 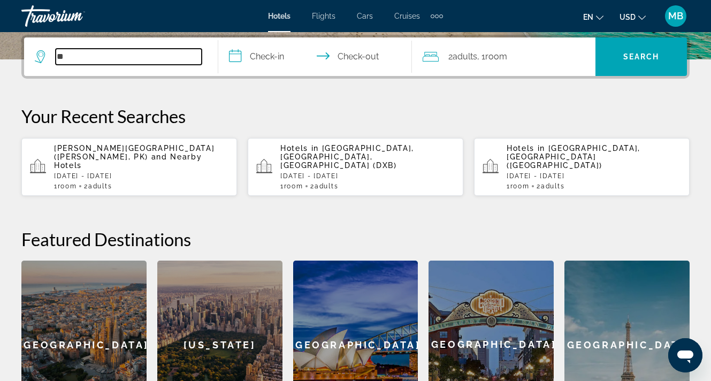 What do you see at coordinates (75, 16) in the screenshot?
I see `a: Travorium` at bounding box center [75, 16].